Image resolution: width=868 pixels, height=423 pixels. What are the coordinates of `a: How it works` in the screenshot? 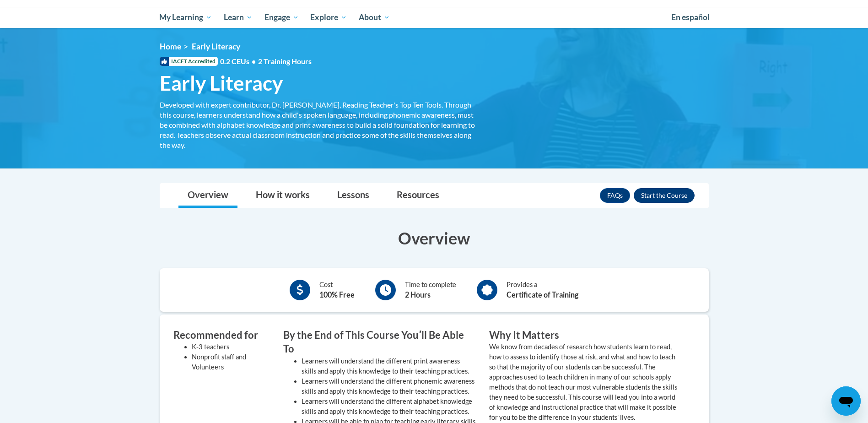 It's located at (283, 195).